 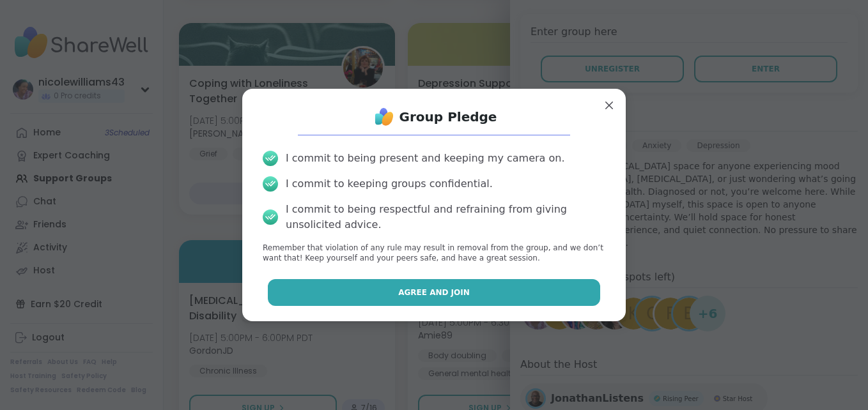 I want to click on h1: Group Pledge, so click(x=448, y=117).